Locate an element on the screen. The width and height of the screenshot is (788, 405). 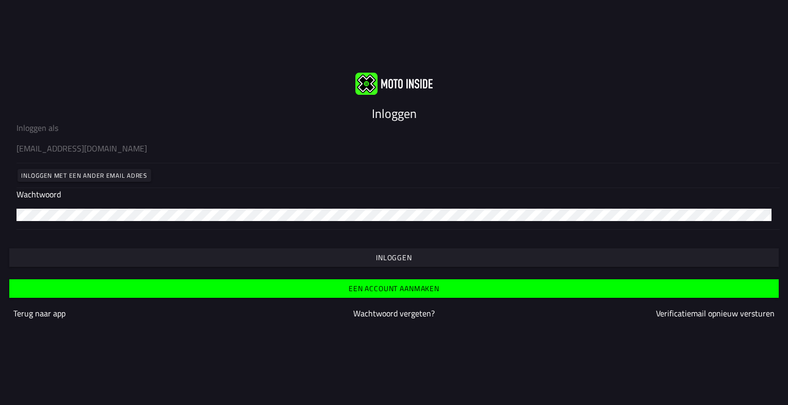
ion-button: Een account aanmaken is located at coordinates (394, 289).